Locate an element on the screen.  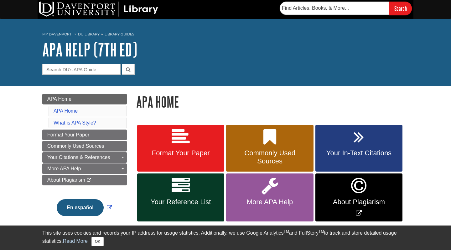
a: Your Reference List is located at coordinates (181, 197).